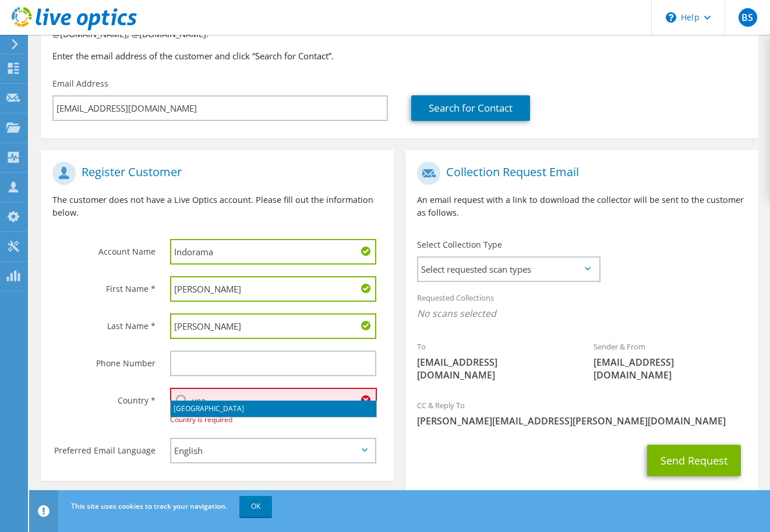 Image resolution: width=770 pixels, height=532 pixels. What do you see at coordinates (459, 245) in the screenshot?
I see `label: Select Collection Type` at bounding box center [459, 245].